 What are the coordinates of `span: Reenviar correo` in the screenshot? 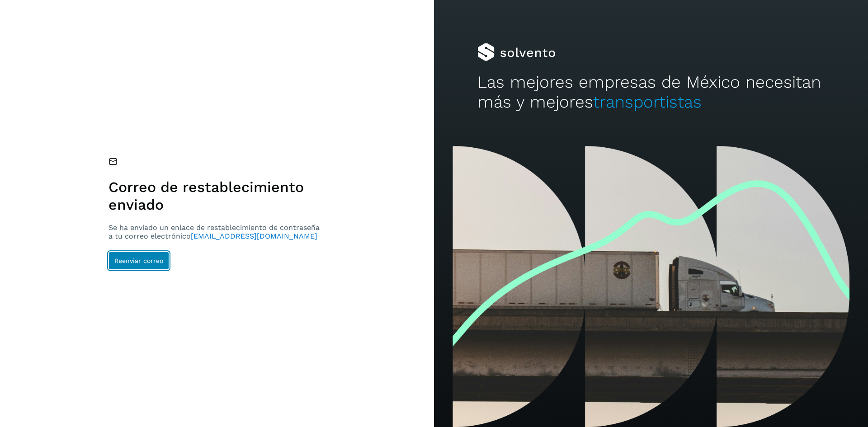 It's located at (139, 261).